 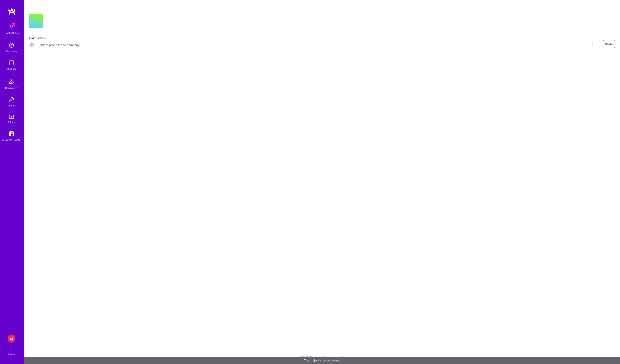 I want to click on img: discovery, so click(x=11, y=45).